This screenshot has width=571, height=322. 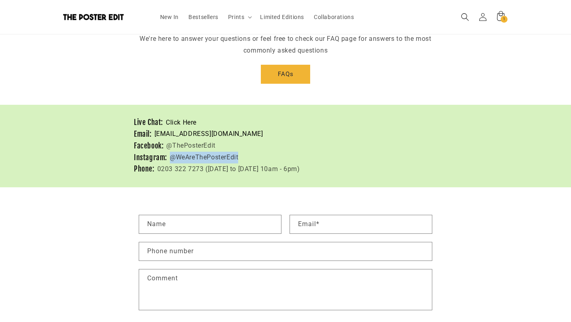 I want to click on h3: Live Chat:, so click(x=148, y=122).